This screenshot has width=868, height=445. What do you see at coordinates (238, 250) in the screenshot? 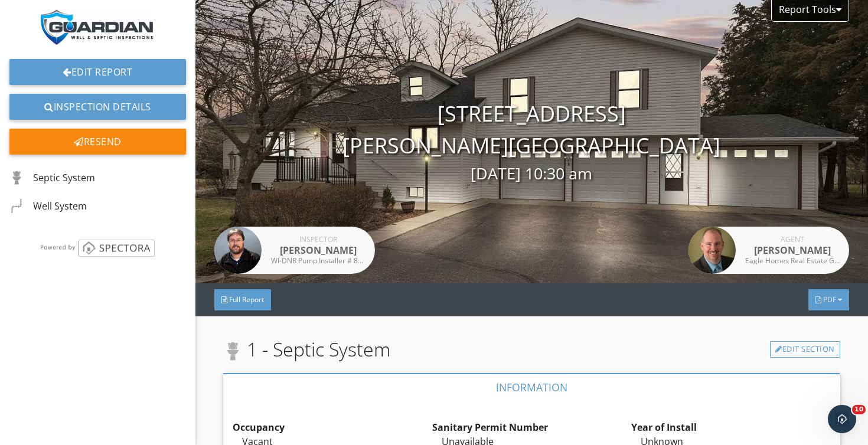
I see `img: chad_headshot_no_logo_002.jpg` at bounding box center [238, 250].